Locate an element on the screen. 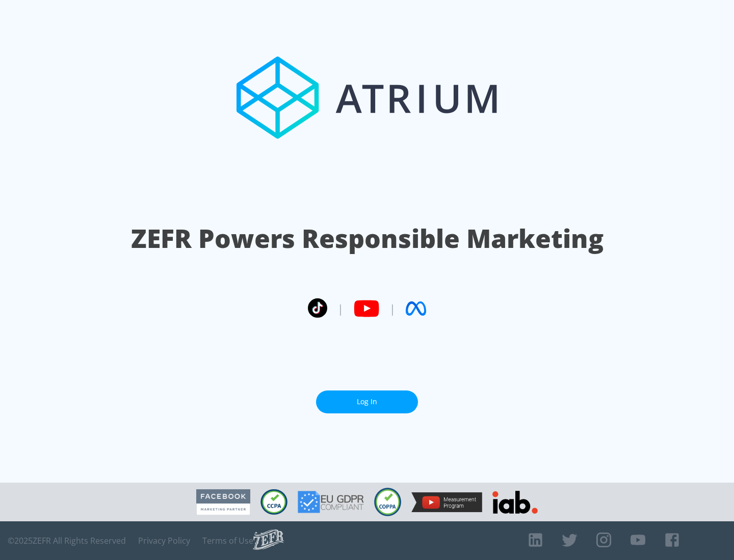 The height and width of the screenshot is (560, 734). img: Facebook Marketing Partner is located at coordinates (223, 503).